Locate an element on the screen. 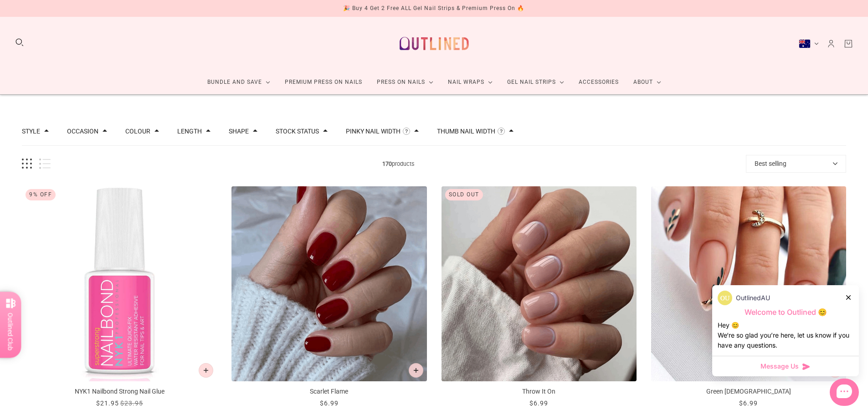  p: Welcome to Outlined 😊 is located at coordinates (785, 313).